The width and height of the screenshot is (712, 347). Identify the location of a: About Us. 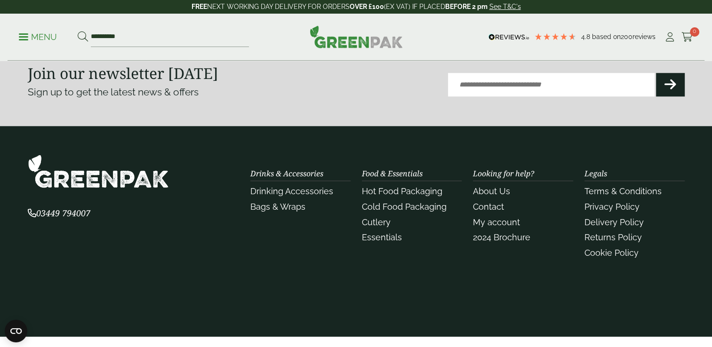
(491, 191).